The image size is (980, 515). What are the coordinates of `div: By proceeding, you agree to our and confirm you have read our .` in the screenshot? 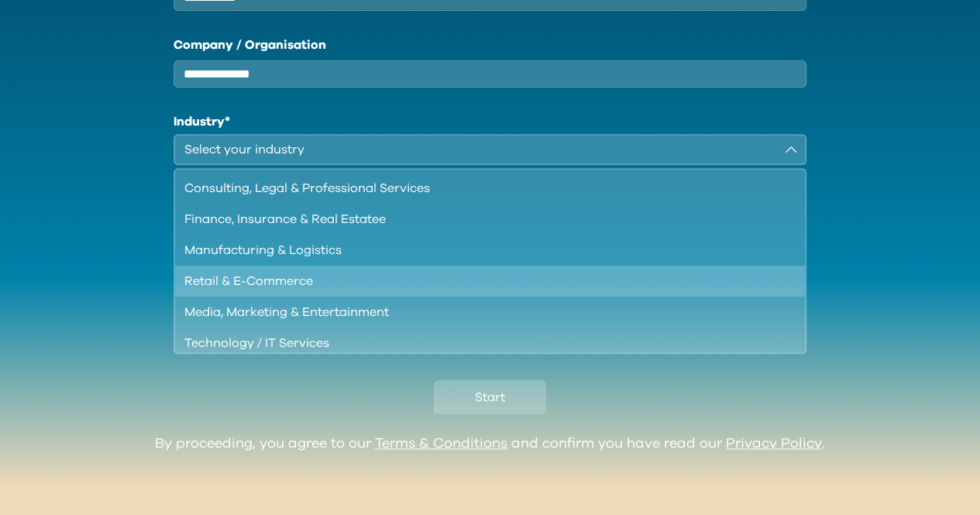 It's located at (489, 445).